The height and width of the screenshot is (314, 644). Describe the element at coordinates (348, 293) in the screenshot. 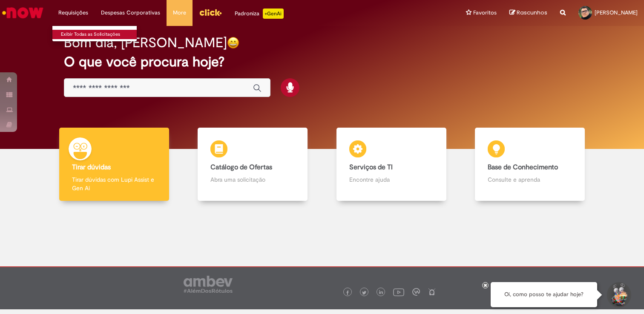

I see `img: logo_footer_facebook.png` at that location.